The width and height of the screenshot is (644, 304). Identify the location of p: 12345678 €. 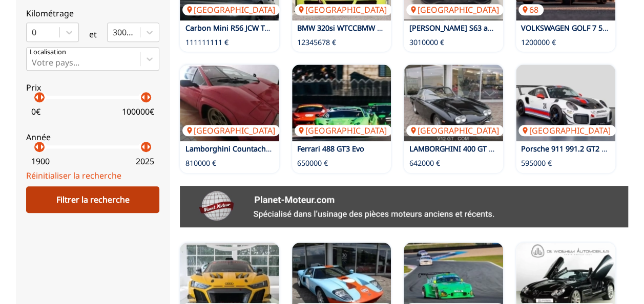
(317, 43).